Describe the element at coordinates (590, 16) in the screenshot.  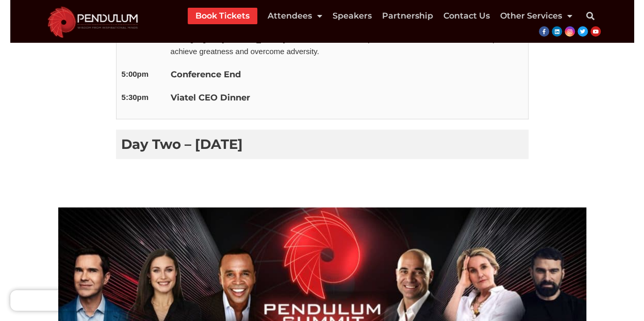
I see `div: Search` at that location.